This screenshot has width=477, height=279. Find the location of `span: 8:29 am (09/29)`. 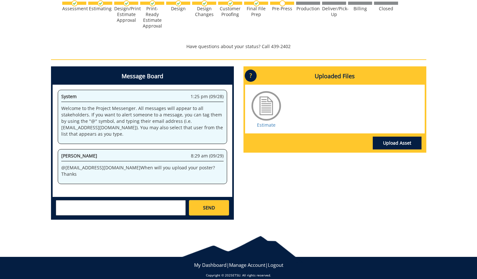

span: 8:29 am (09/29) is located at coordinates (207, 156).